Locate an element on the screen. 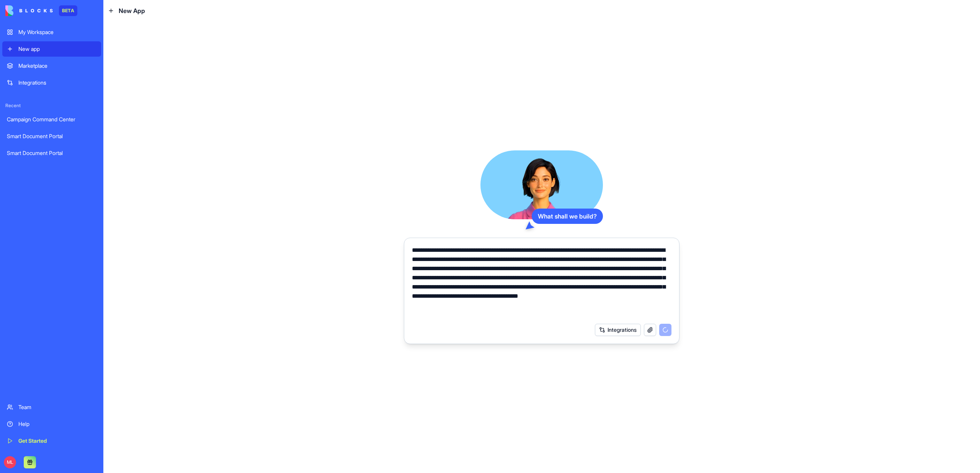  button: Integrations is located at coordinates (618, 330).